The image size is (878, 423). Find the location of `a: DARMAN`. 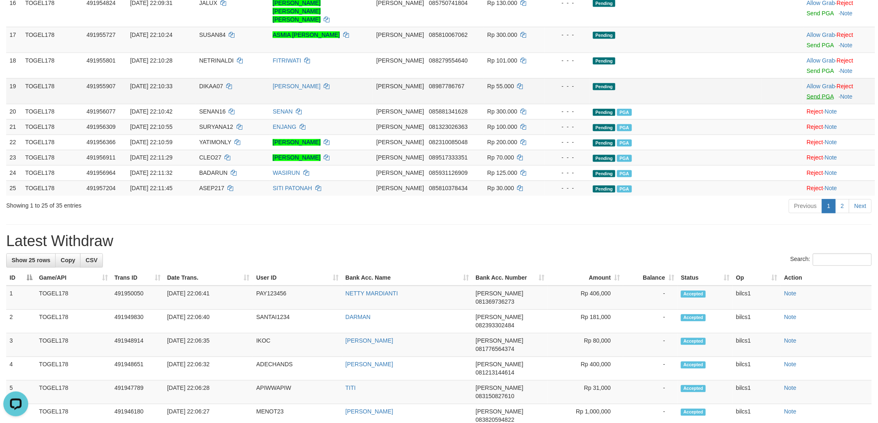

a: DARMAN is located at coordinates (358, 318).